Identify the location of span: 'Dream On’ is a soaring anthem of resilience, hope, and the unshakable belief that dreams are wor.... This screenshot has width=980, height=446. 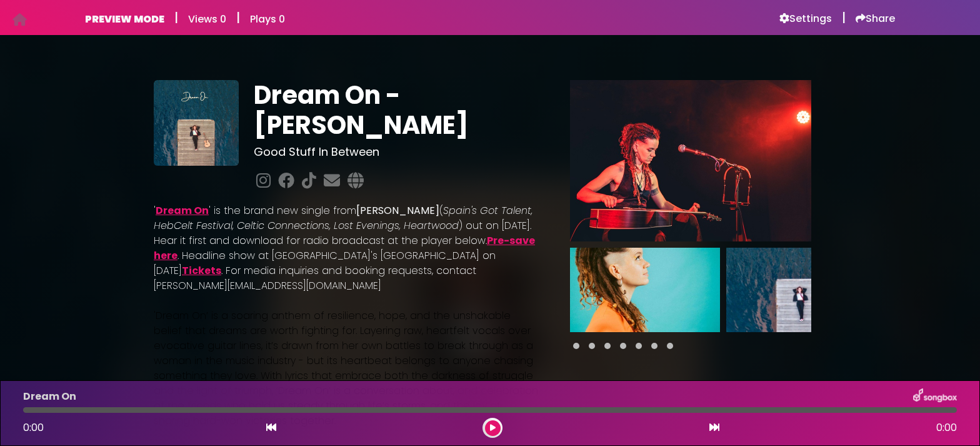
(346, 367).